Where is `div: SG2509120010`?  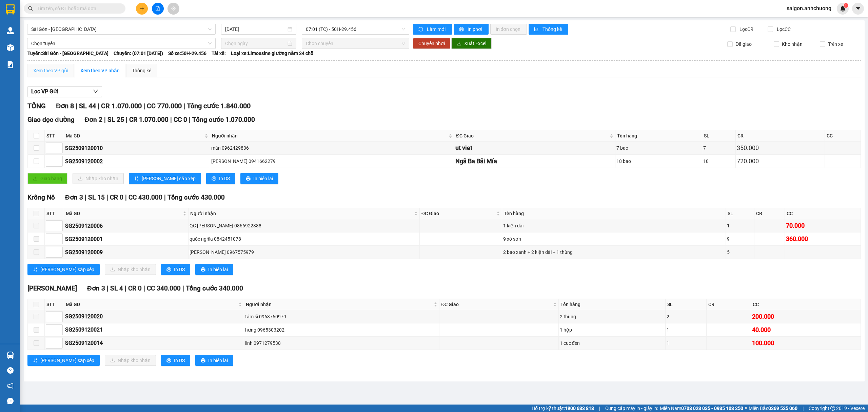 div: SG2509120010 is located at coordinates (137, 148).